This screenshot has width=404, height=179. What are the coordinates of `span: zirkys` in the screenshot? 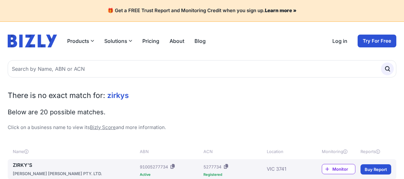 It's located at (118, 95).